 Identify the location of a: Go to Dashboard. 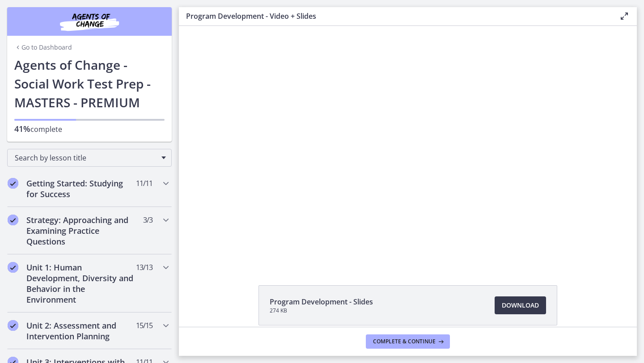
(43, 47).